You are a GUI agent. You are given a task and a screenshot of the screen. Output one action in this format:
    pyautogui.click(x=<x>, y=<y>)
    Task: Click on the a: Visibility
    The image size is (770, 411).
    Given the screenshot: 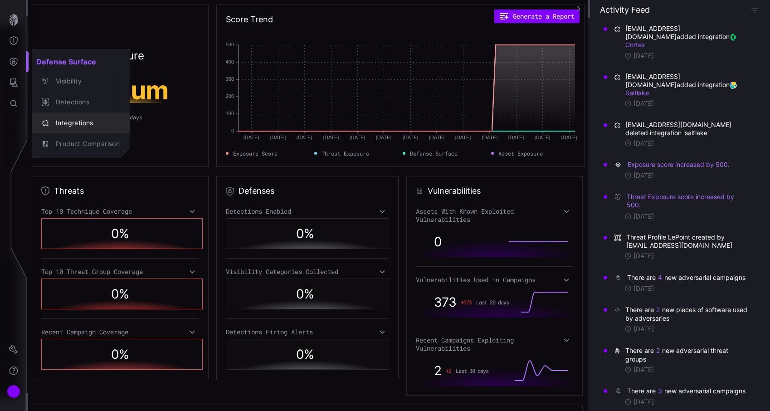 What is the action you would take?
    pyautogui.click(x=81, y=81)
    